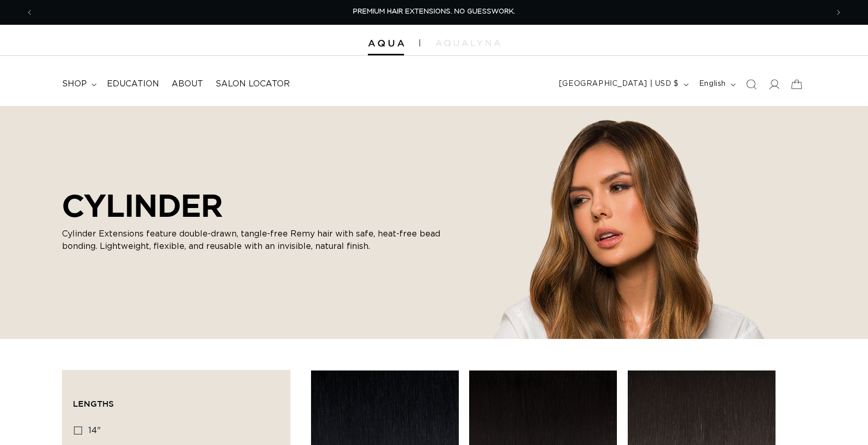 The image size is (868, 445). I want to click on summary: shop, so click(78, 84).